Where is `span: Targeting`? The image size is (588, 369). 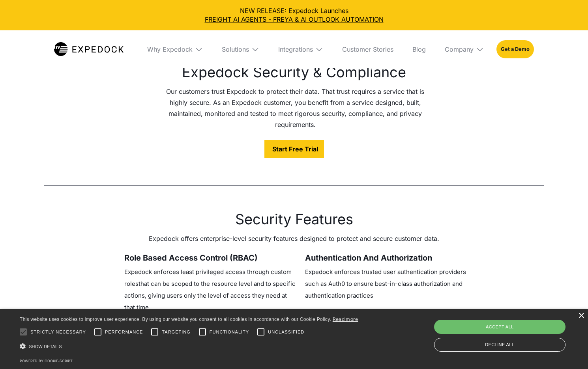 span: Targeting is located at coordinates (176, 332).